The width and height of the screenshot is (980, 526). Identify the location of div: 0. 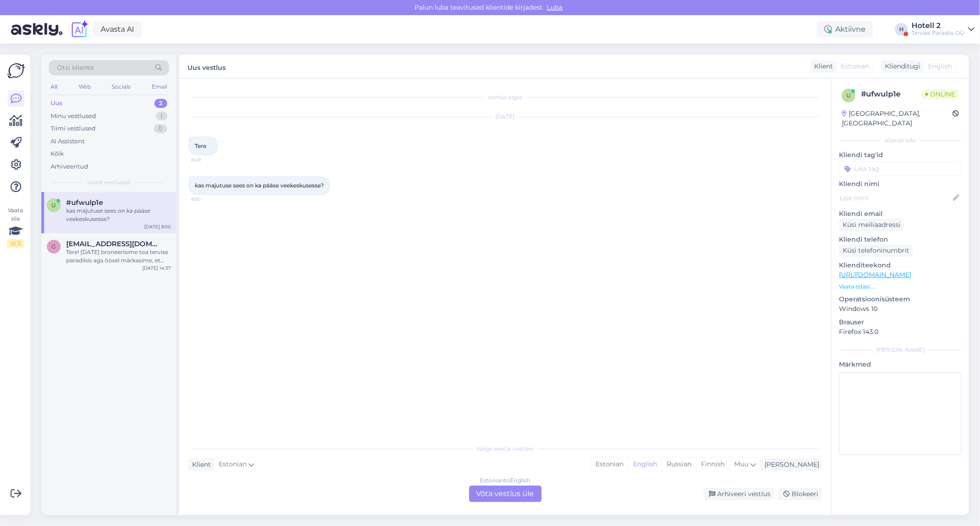
(160, 129).